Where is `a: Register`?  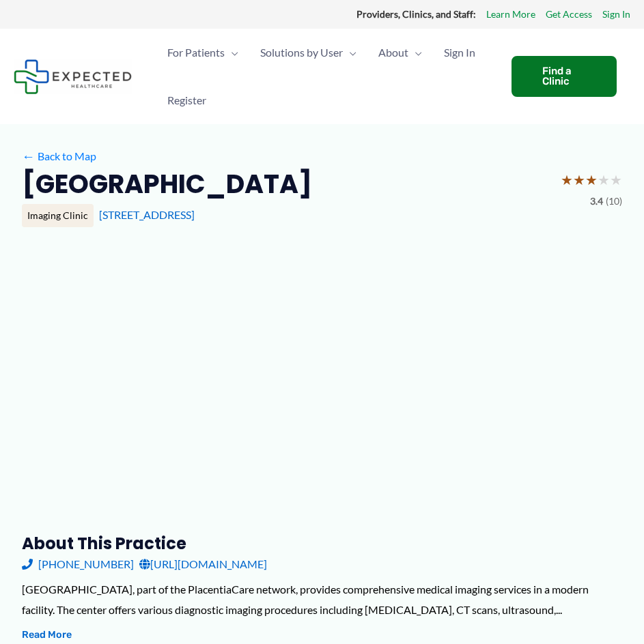
a: Register is located at coordinates (187, 100).